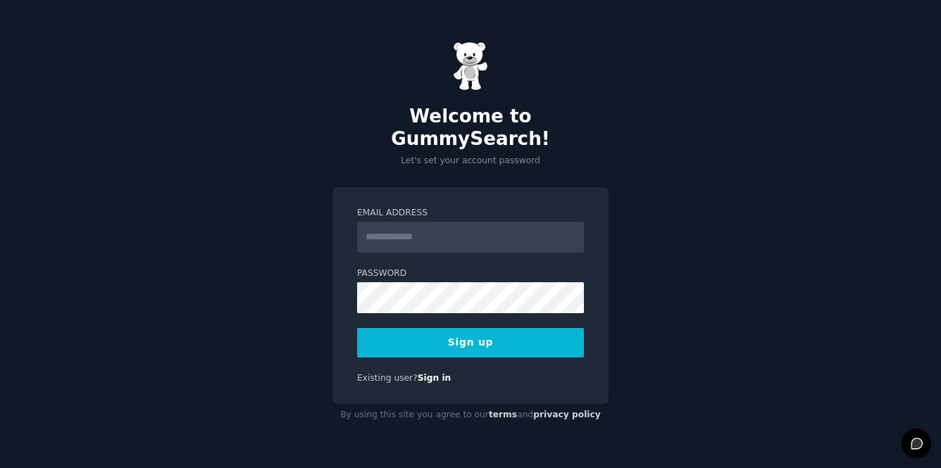  What do you see at coordinates (471, 66) in the screenshot?
I see `img: Gummy Bear` at bounding box center [471, 66].